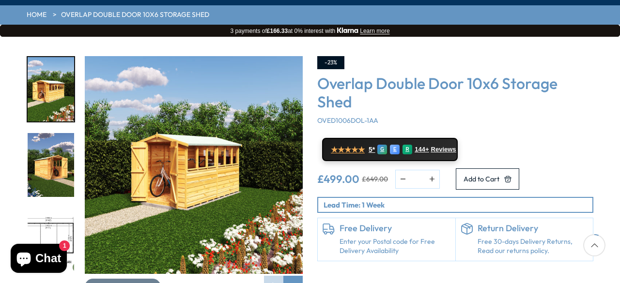  Describe the element at coordinates (533, 229) in the screenshot. I see `h6: Return Delivery` at that location.